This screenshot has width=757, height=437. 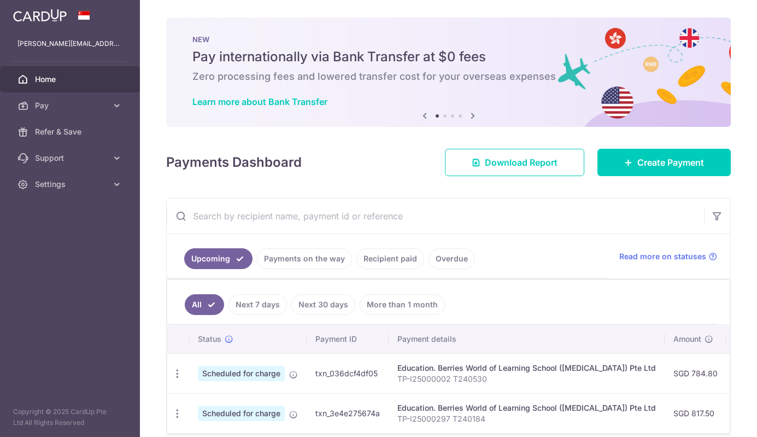 What do you see at coordinates (435, 216) in the screenshot?
I see `input: Search by recipient name, payment id or reference` at bounding box center [435, 216].